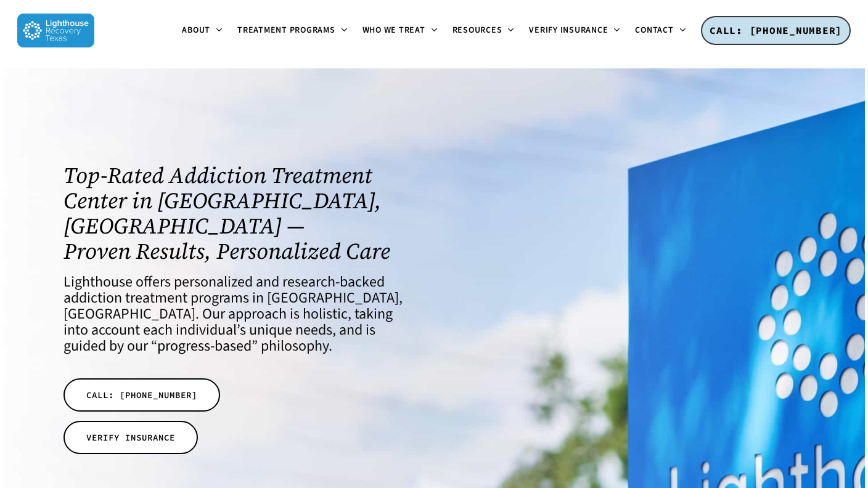  What do you see at coordinates (400, 30) in the screenshot?
I see `a: Who We Treat` at bounding box center [400, 30].